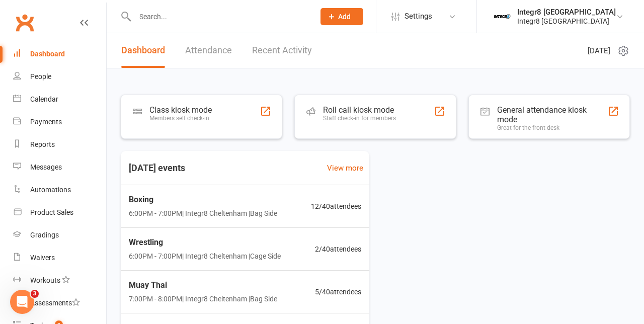  What do you see at coordinates (203, 213) in the screenshot?
I see `span: 6:00PM - 7:00PM | Integr8 Cheltenham | Bag Side` at bounding box center [203, 213].